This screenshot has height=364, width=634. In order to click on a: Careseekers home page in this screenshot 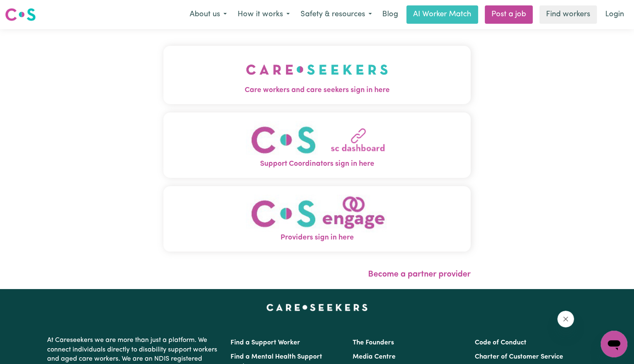, I will do `click(317, 308)`.